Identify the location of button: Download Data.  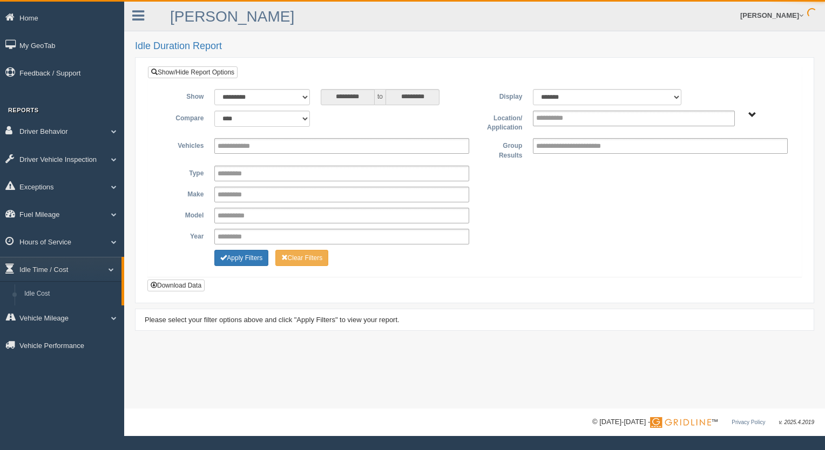
(176, 286).